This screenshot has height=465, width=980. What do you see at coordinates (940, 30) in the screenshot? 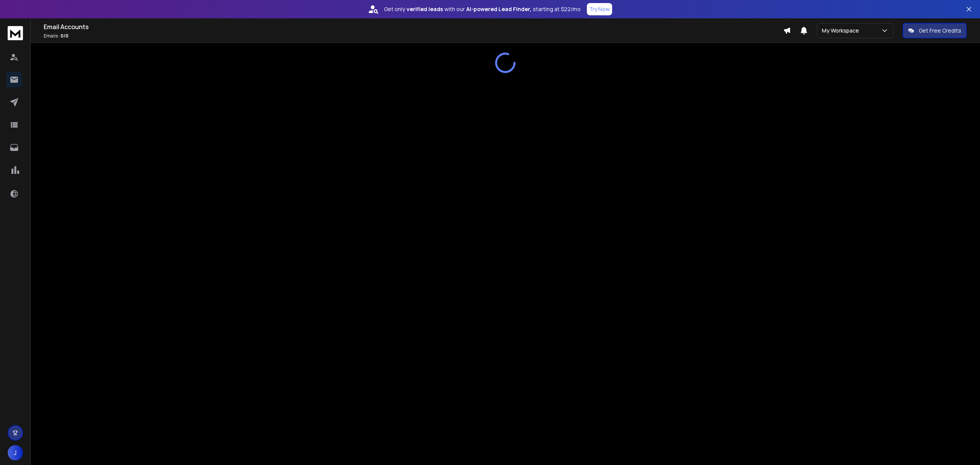
I see `p: Get Free Credits` at bounding box center [940, 30].